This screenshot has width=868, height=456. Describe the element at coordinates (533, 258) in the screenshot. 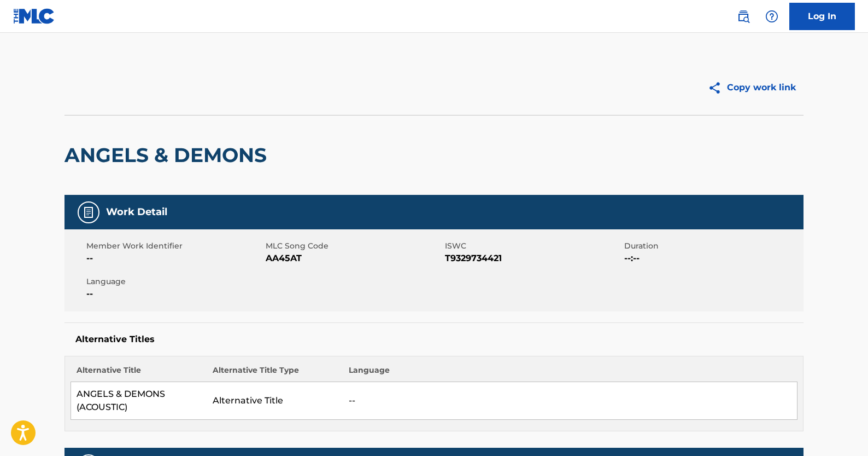

I see `span: T9329734421` at that location.